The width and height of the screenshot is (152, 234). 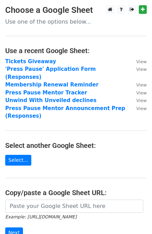 I want to click on a: Tickets Giveaway, so click(x=31, y=61).